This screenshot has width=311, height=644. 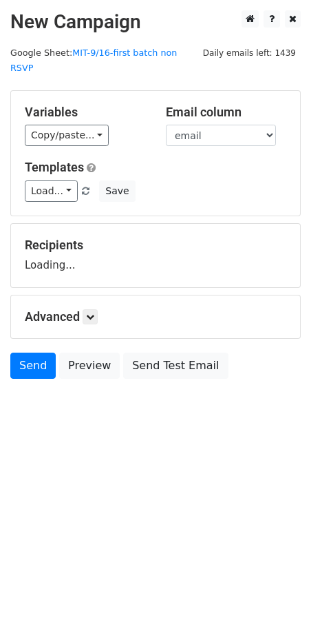 I want to click on a: Load..., so click(x=51, y=191).